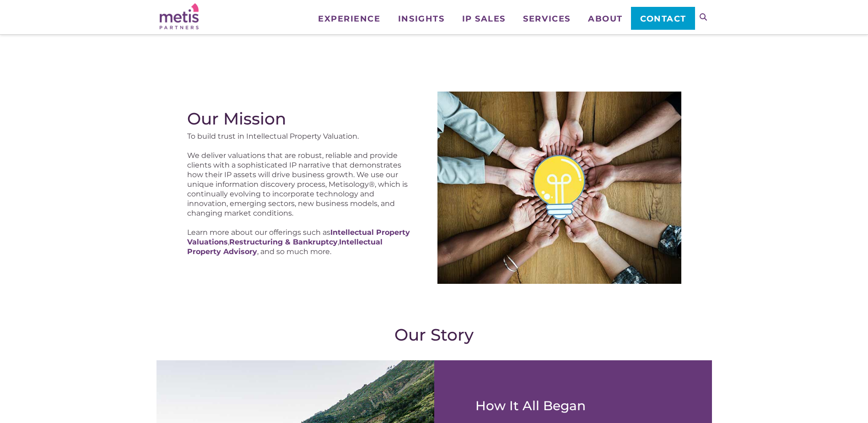  Describe the element at coordinates (605, 19) in the screenshot. I see `span: About` at that location.